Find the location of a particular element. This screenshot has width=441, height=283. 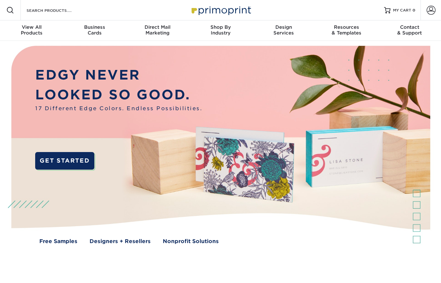

div: & Support is located at coordinates (409, 30).